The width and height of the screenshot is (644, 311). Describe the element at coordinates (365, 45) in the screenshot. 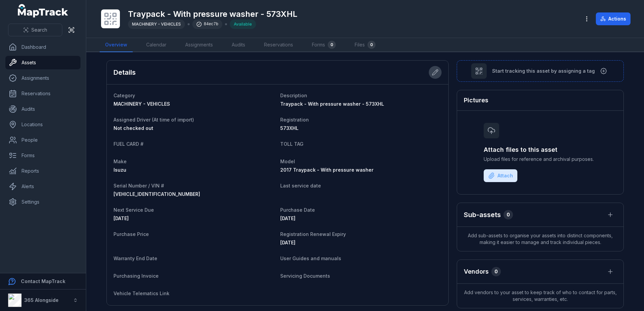

I see `a: Files0` at that location.